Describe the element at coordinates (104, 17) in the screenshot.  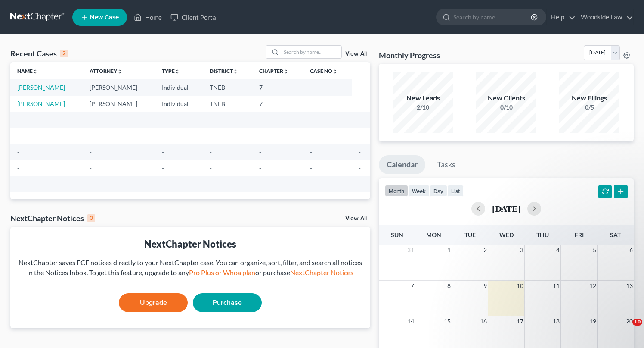
I see `span: New Case` at that location.